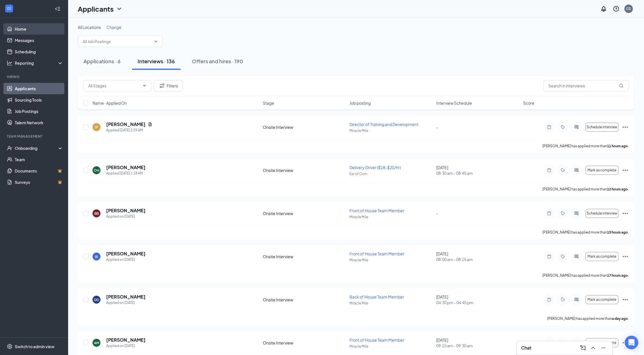 This screenshot has height=355, width=644. Describe the element at coordinates (97, 127) in the screenshot. I see `div: JP` at that location.